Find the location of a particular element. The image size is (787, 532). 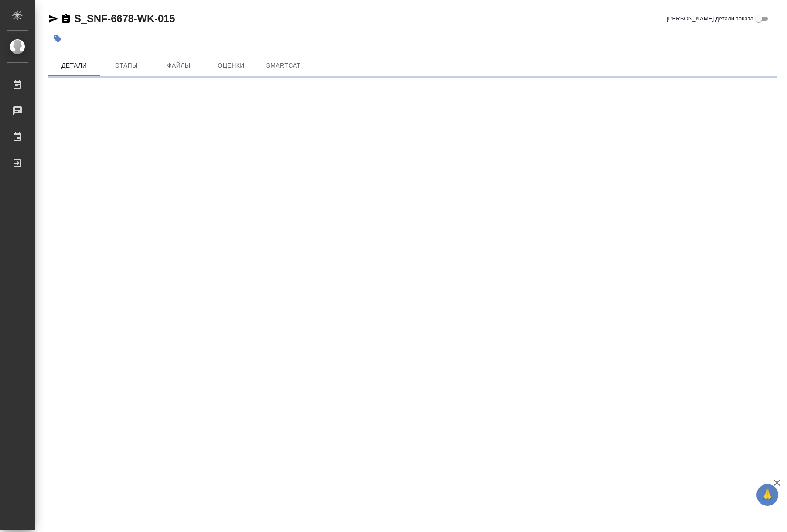

span: SmartCat is located at coordinates (283, 65).